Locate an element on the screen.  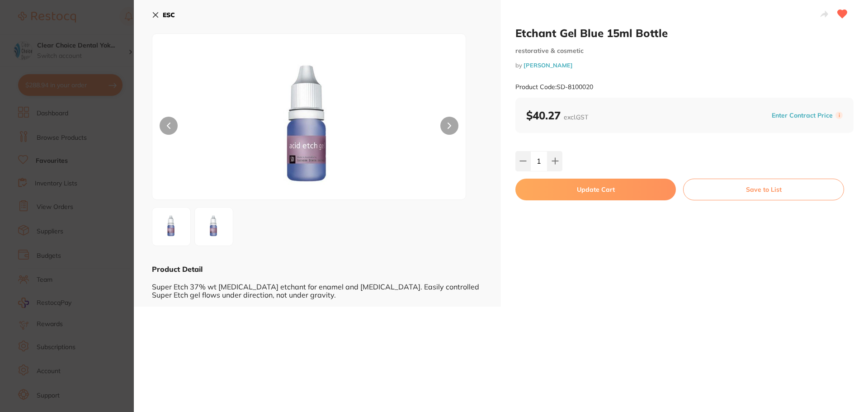
b: $40.27 is located at coordinates (557, 115).